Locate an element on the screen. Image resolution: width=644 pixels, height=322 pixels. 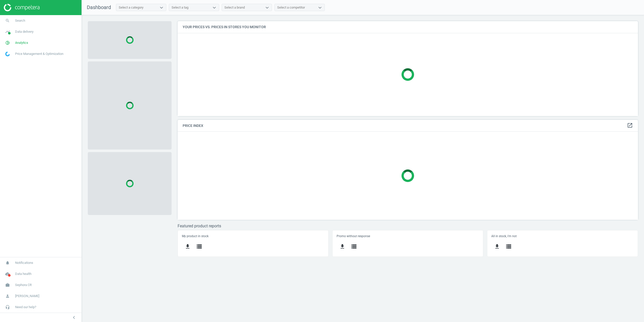
span: Price Management & Optimization is located at coordinates (39, 54).